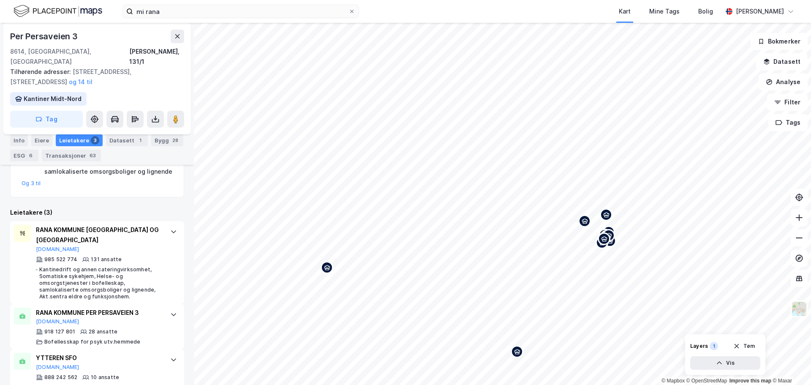 The height and width of the screenshot is (385, 811). I want to click on button: Filter, so click(788, 102).